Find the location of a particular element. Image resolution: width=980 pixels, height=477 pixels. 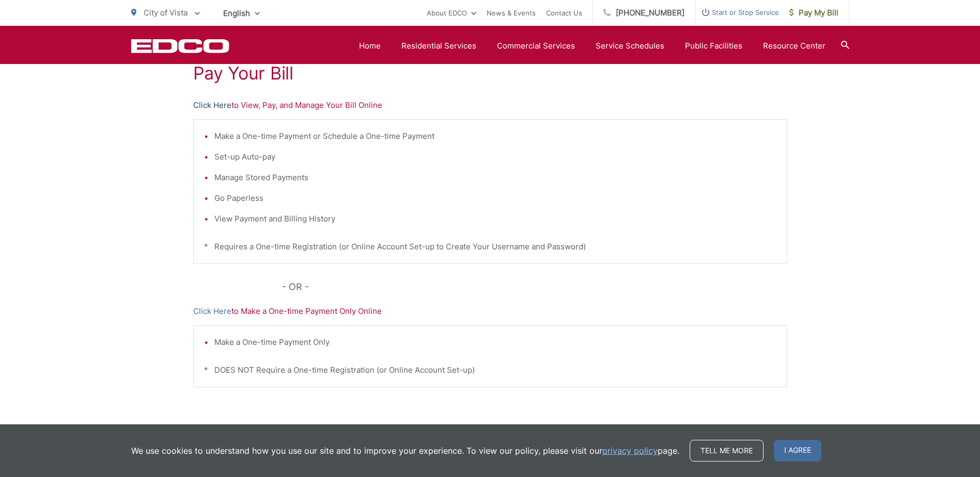

a: Commercial Services is located at coordinates (536, 46).